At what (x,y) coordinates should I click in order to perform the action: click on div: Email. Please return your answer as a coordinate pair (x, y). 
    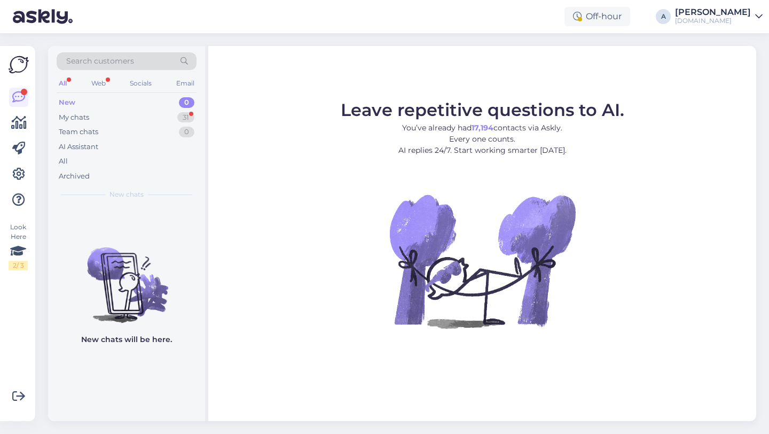
    Looking at the image, I should click on (185, 83).